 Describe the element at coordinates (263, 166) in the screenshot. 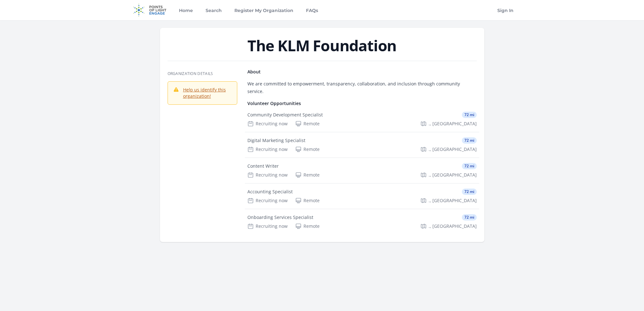

I see `div: Content Writer` at that location.